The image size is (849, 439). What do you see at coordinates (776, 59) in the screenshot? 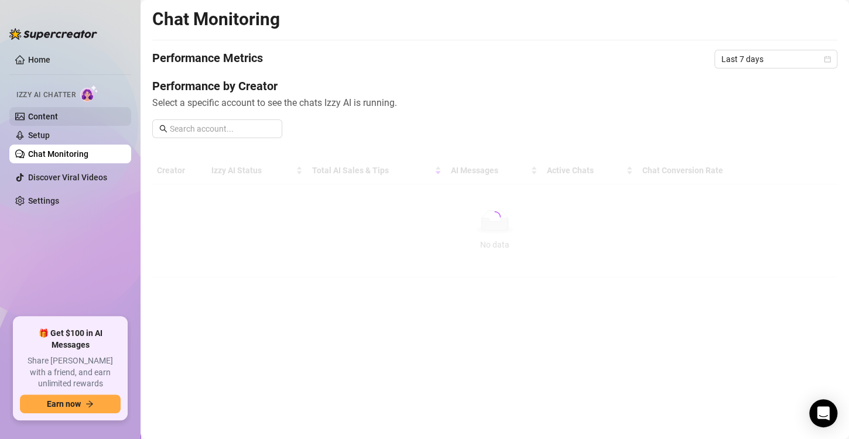
I see `span: Last 7 days` at bounding box center [776, 59].